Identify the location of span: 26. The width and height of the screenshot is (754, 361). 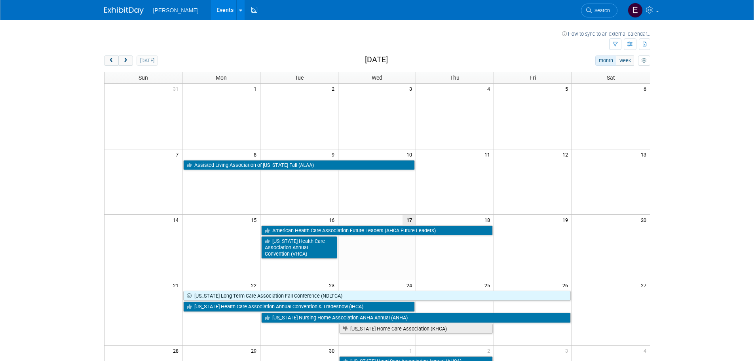
(566, 285).